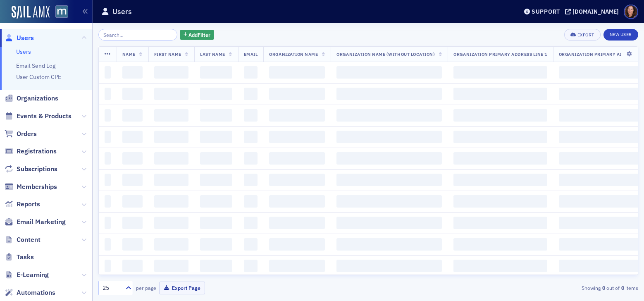 Image resolution: width=644 pixels, height=301 pixels. What do you see at coordinates (25, 38) in the screenshot?
I see `span: Users` at bounding box center [25, 38].